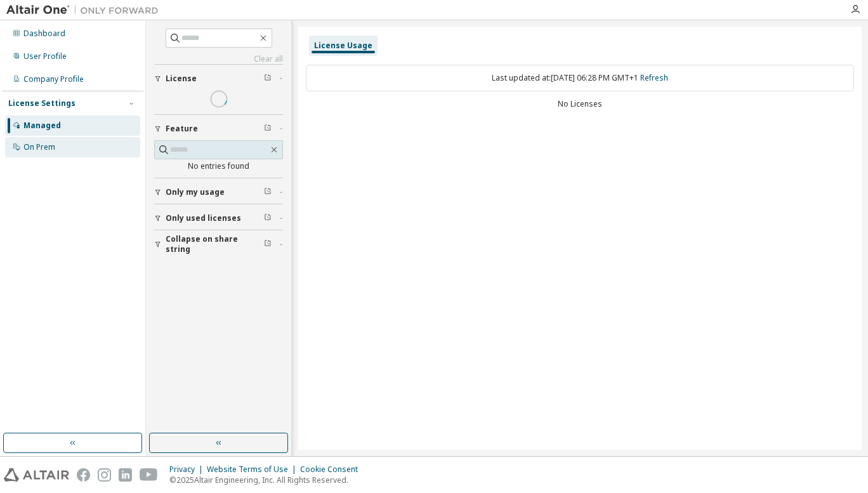  What do you see at coordinates (219, 59) in the screenshot?
I see `a: Clear all` at bounding box center [219, 59].